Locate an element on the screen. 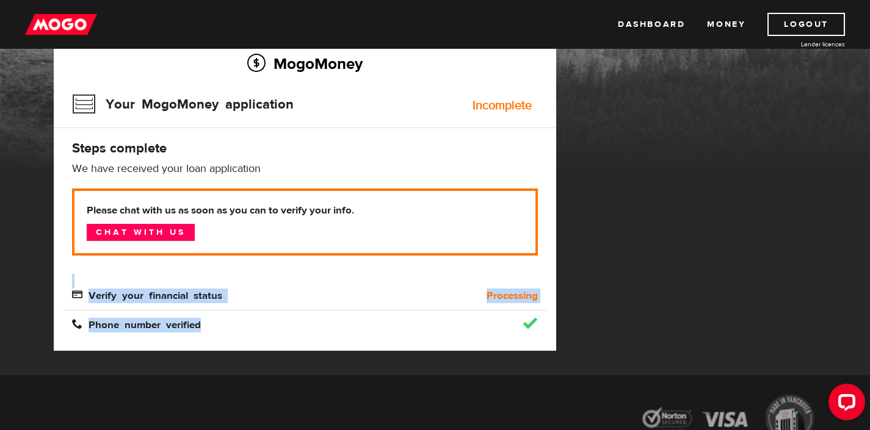  h2: MogoMoney is located at coordinates (304, 63).